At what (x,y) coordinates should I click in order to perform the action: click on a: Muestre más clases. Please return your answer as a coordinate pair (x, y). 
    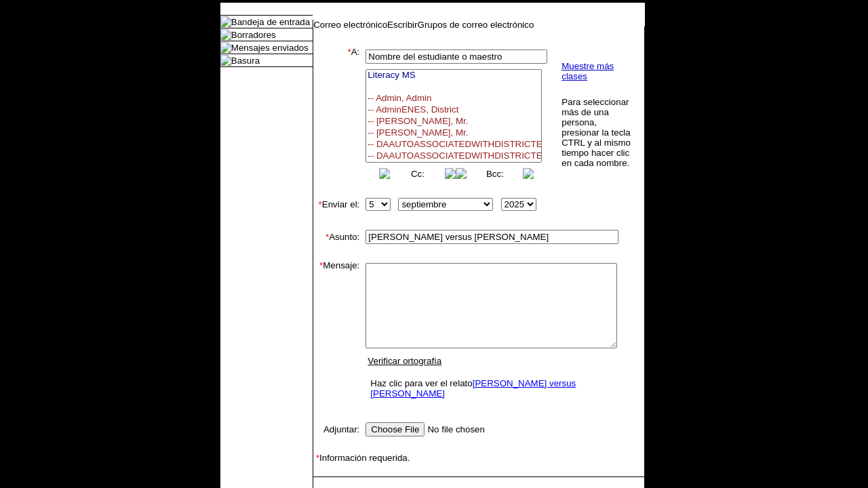
    Looking at the image, I should click on (587, 71).